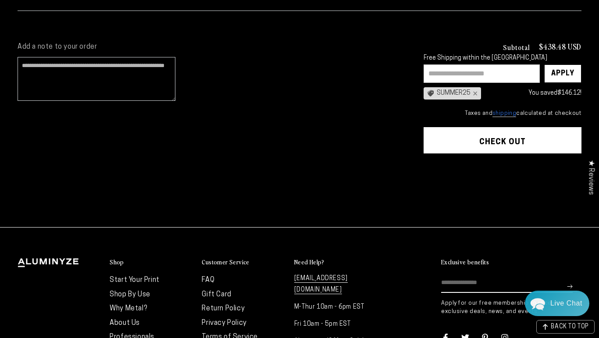  What do you see at coordinates (93, 44) in the screenshot?
I see `div: We usually reply in a few hours.` at bounding box center [93, 44].